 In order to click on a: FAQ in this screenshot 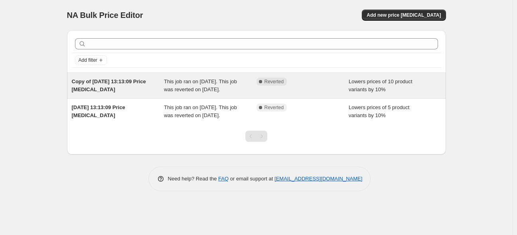, I will do `click(223, 179)`.